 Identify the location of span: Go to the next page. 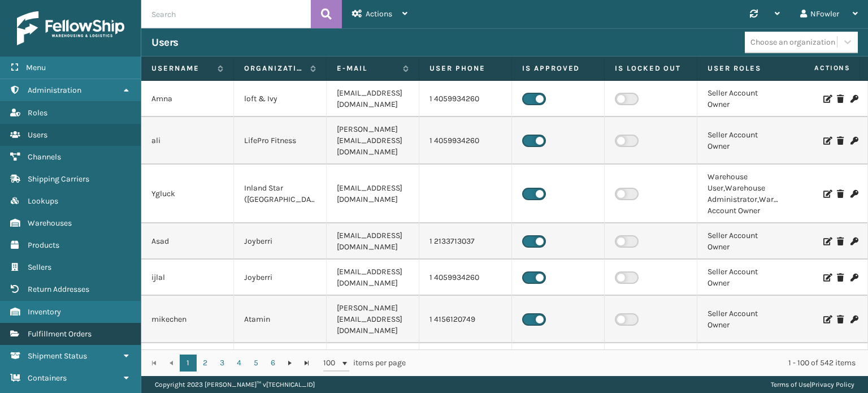
(290, 363).